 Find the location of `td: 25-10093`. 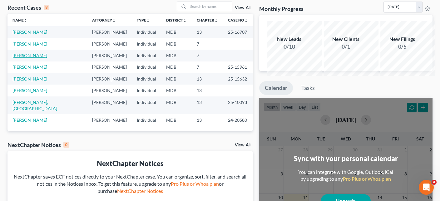

td: 25-10093 is located at coordinates (238, 105).